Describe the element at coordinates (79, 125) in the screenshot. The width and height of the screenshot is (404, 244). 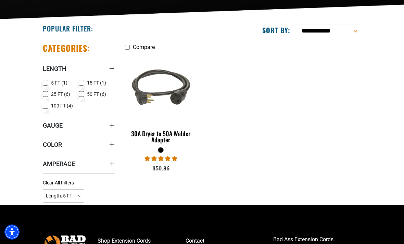
I see `summary: Gauge` at that location.